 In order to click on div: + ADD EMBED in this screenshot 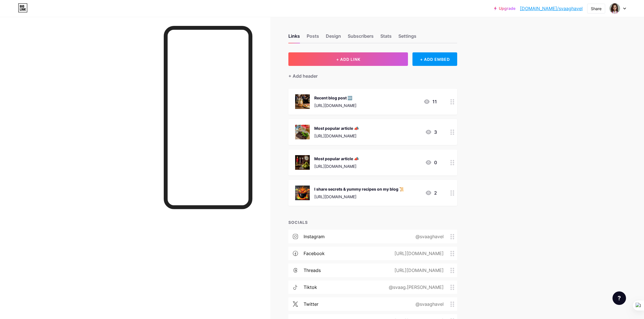, I will do `click(435, 59)`.